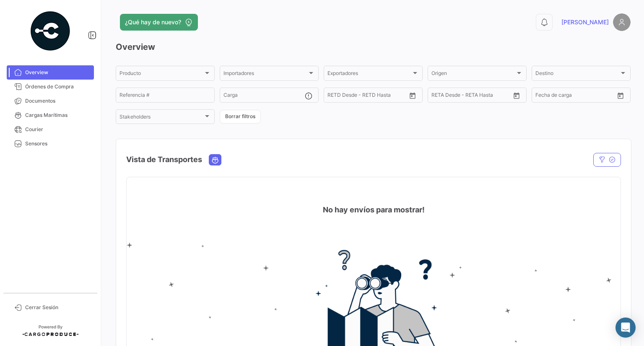 This screenshot has height=346, width=644. What do you see at coordinates (153, 22) in the screenshot?
I see `span: ¿Qué hay de nuevo?` at bounding box center [153, 22].